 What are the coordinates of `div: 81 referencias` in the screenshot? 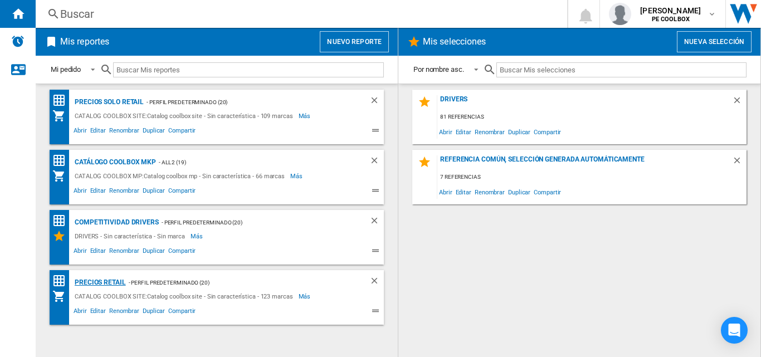 It's located at (592, 117).